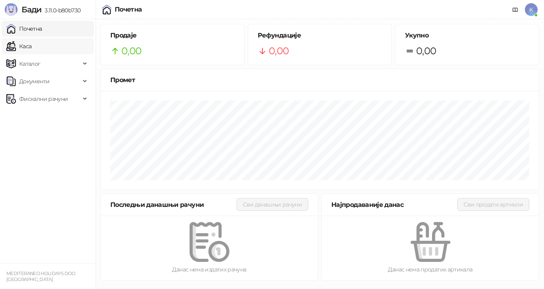  I want to click on h5: Укупно, so click(467, 35).